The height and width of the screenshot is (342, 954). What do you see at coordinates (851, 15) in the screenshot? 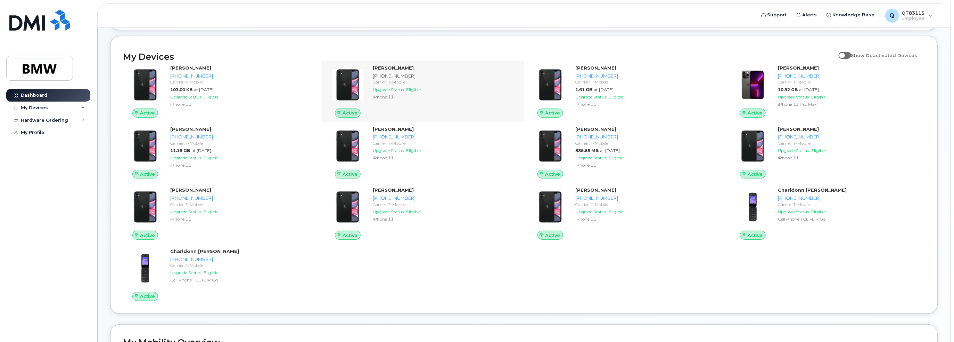
I see `a: Knowledge Base` at bounding box center [851, 15].